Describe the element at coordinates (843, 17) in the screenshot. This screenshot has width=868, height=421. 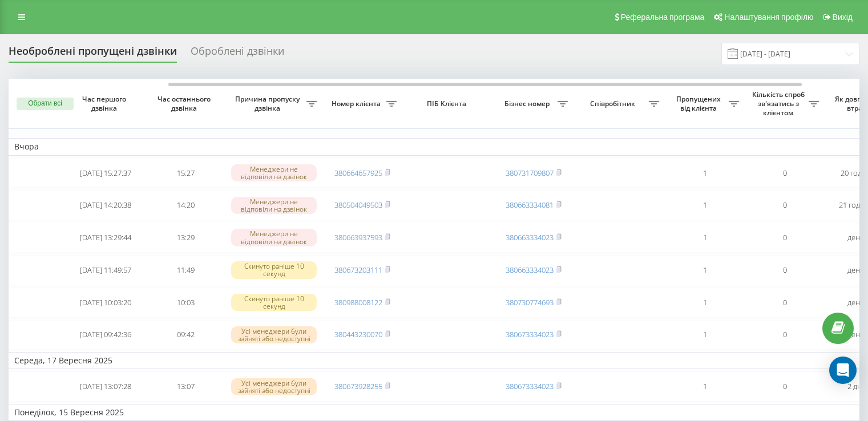
I see `span: Вихід` at that location.